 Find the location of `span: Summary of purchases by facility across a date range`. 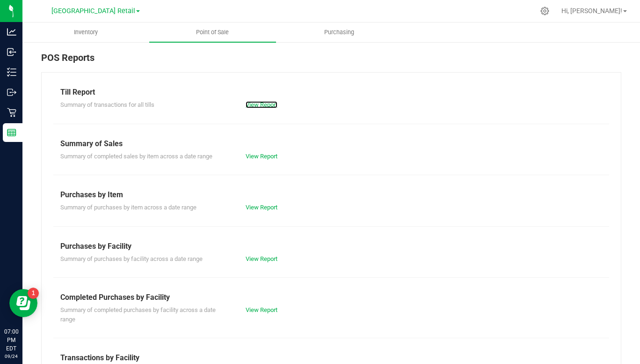

span: Summary of purchases by facility across a date range is located at coordinates (132, 258).